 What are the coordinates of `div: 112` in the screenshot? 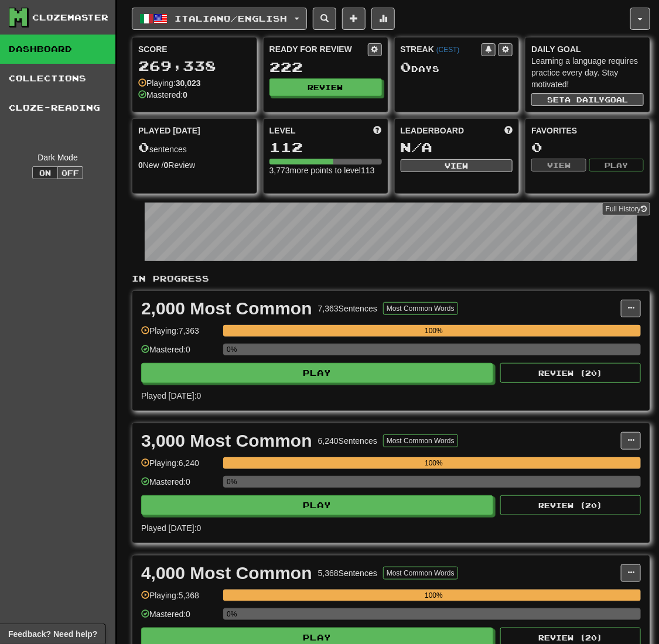 It's located at (326, 147).